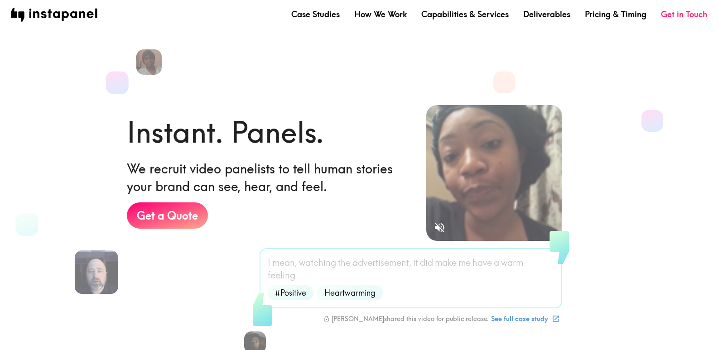  I want to click on span: watching, so click(318, 263).